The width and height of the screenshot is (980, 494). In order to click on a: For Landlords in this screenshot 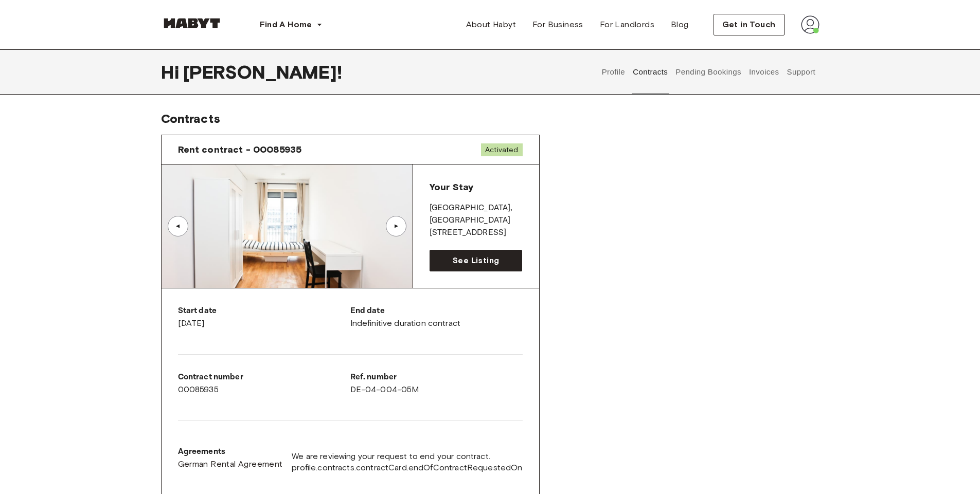, I will do `click(627, 25)`.